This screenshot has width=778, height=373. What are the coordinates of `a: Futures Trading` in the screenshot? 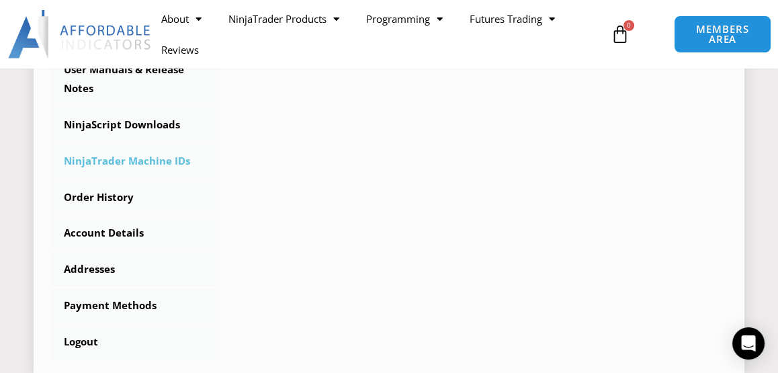 It's located at (512, 19).